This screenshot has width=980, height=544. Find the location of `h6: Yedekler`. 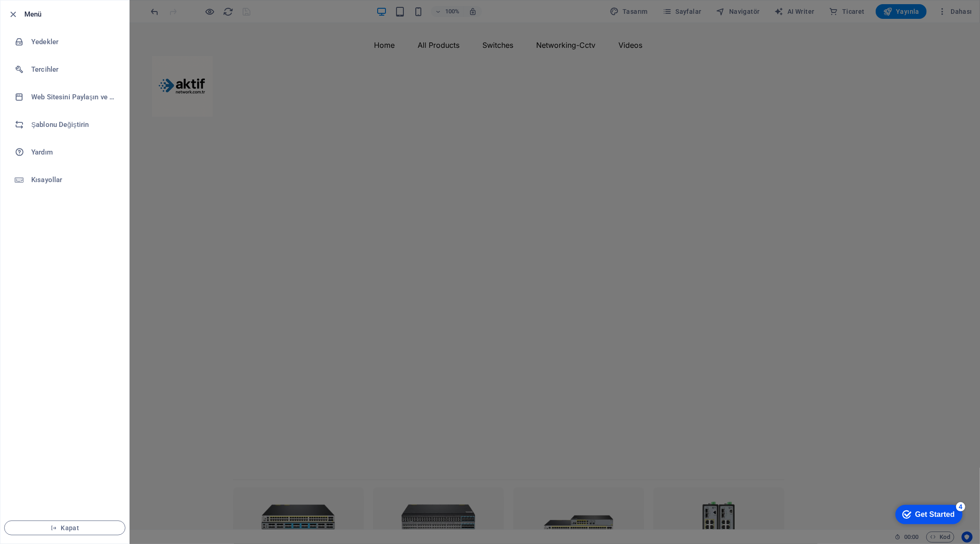

h6: Yedekler is located at coordinates (74, 42).